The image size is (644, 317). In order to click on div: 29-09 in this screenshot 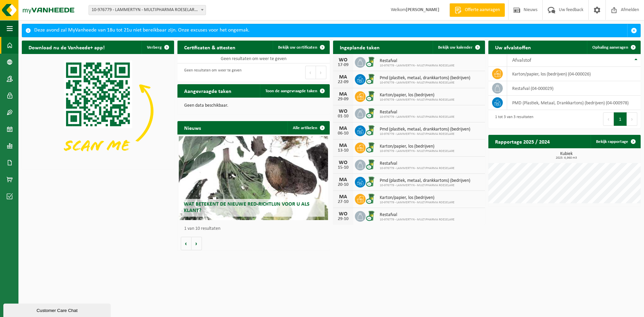, I will do `click(343, 99)`.